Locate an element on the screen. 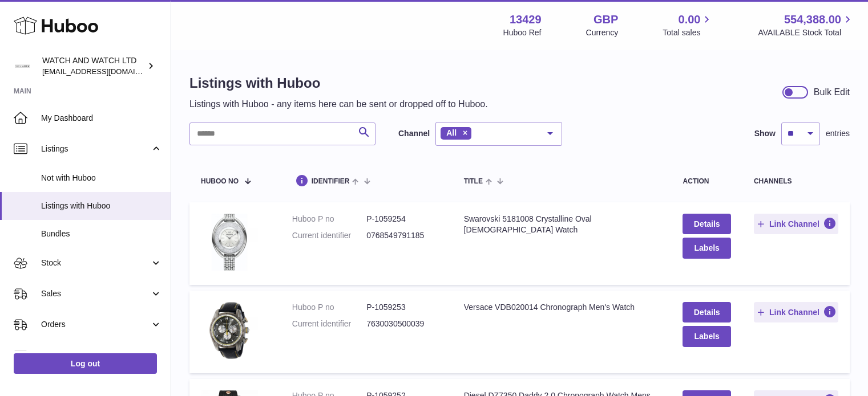  a: 0.00 Total sales is located at coordinates (688, 25).